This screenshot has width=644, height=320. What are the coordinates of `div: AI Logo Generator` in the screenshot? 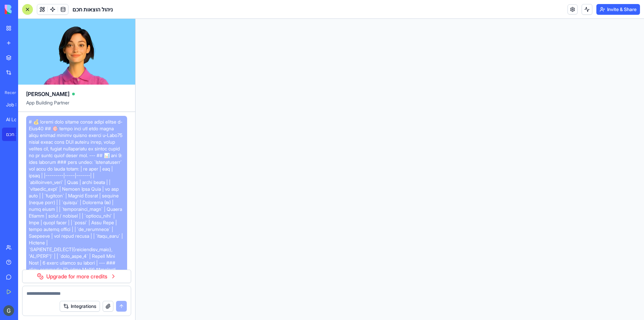 It's located at (15, 120).